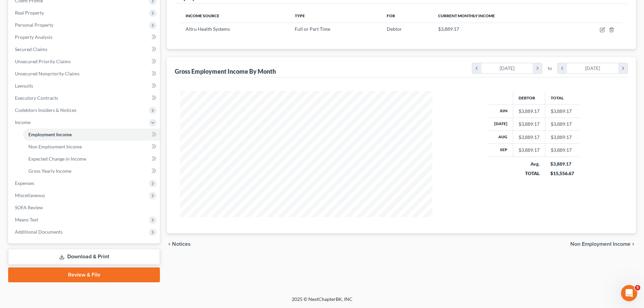 The width and height of the screenshot is (644, 308). I want to click on span: Gross Yearly Income, so click(50, 171).